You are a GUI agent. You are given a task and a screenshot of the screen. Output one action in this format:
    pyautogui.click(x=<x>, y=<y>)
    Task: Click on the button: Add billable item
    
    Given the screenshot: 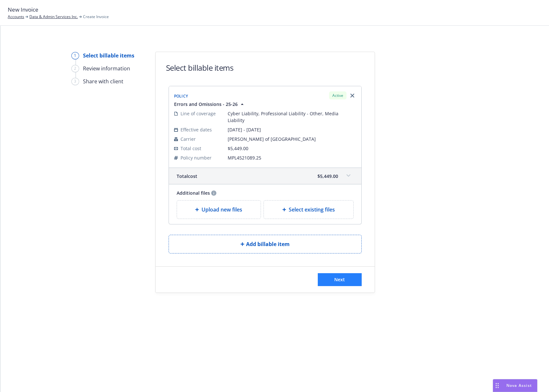 What is the action you would take?
    pyautogui.click(x=265, y=244)
    